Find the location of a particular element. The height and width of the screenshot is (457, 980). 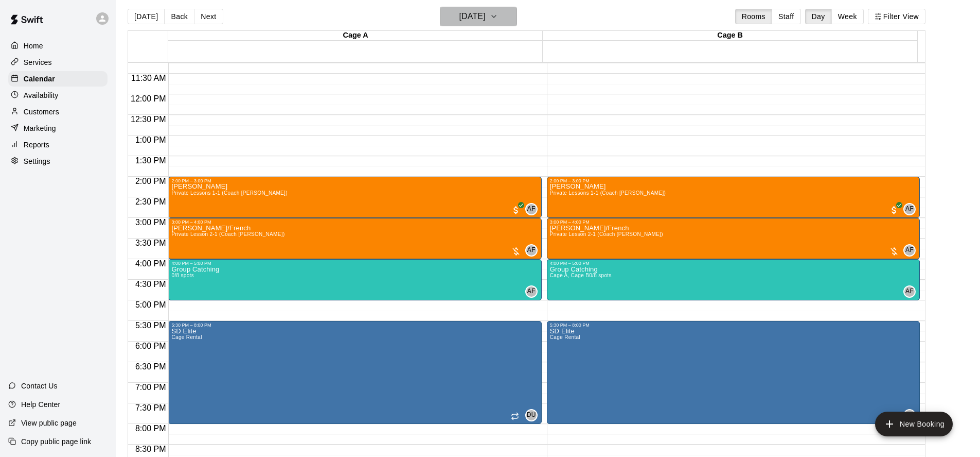

span: 8:30 PM is located at coordinates (151, 448).